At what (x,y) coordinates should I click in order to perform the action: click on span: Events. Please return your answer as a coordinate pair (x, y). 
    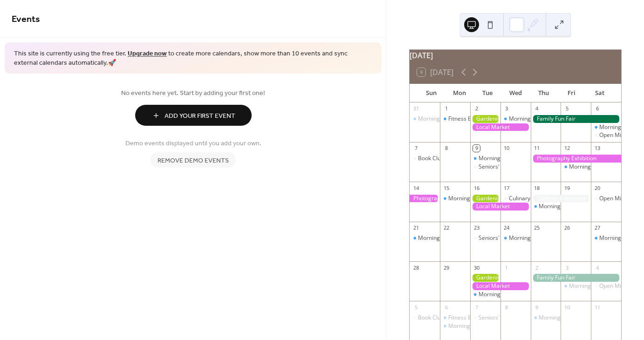
    Looking at the image, I should click on (26, 19).